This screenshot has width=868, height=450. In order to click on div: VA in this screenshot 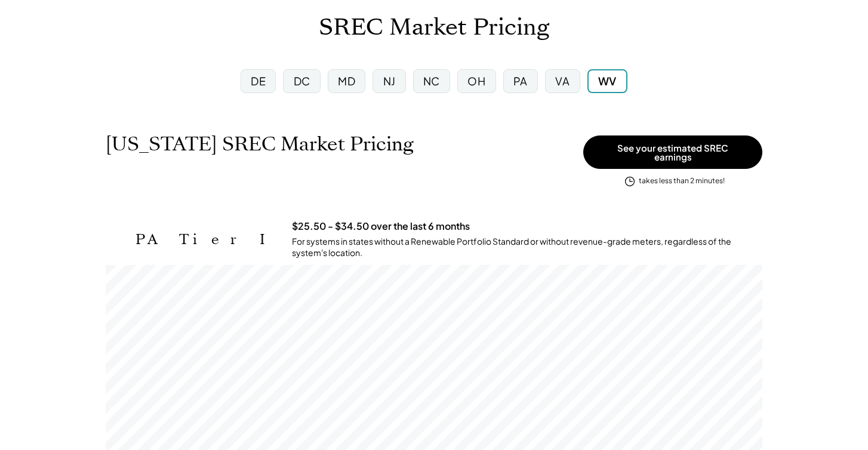, I will do `click(563, 80)`.